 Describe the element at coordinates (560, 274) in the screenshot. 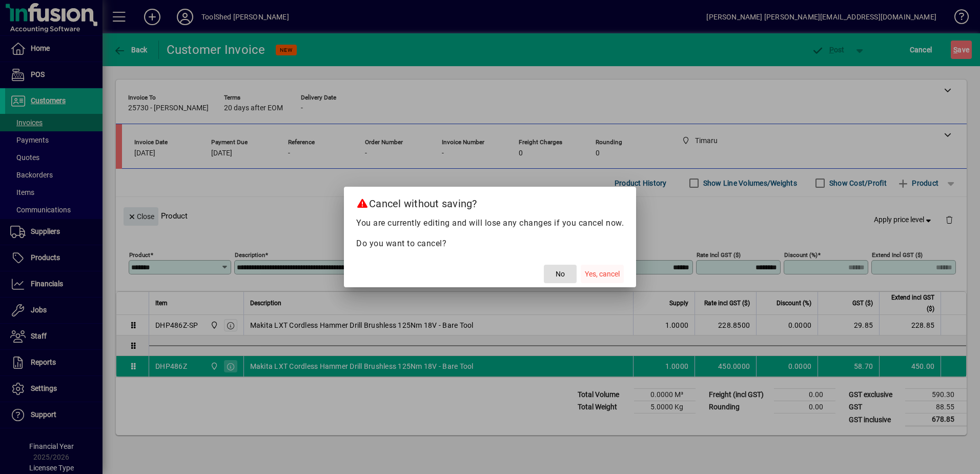

I see `button: No` at that location.